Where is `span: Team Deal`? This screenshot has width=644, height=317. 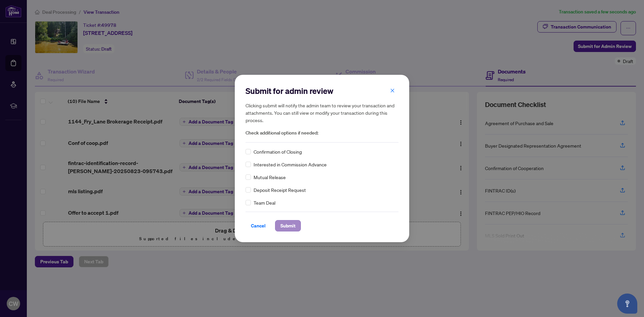 span: Team Deal is located at coordinates (264, 202).